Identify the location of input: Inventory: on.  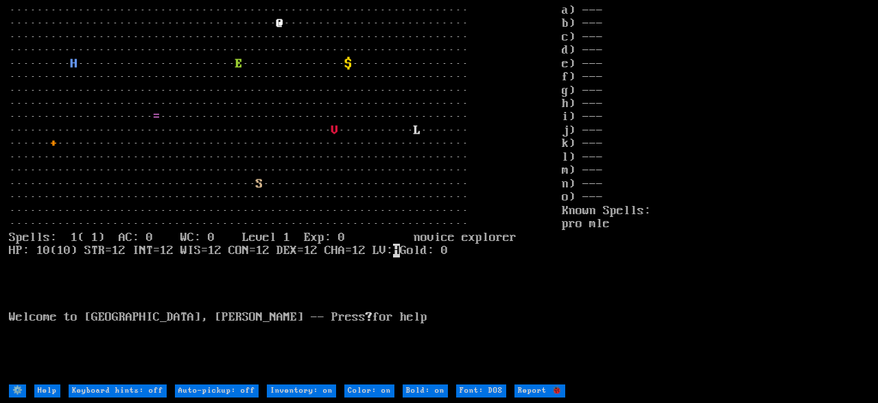
(301, 390).